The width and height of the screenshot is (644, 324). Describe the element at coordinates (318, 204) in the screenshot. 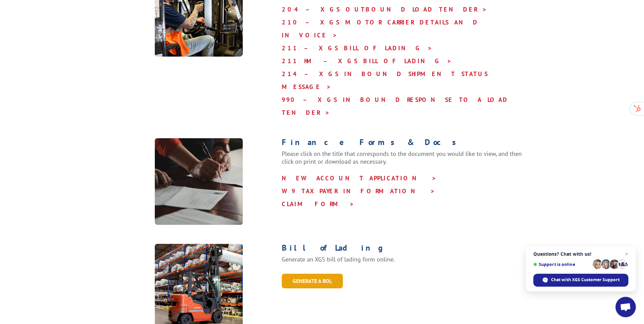

I see `a: CLAIM FORM >` at that location.